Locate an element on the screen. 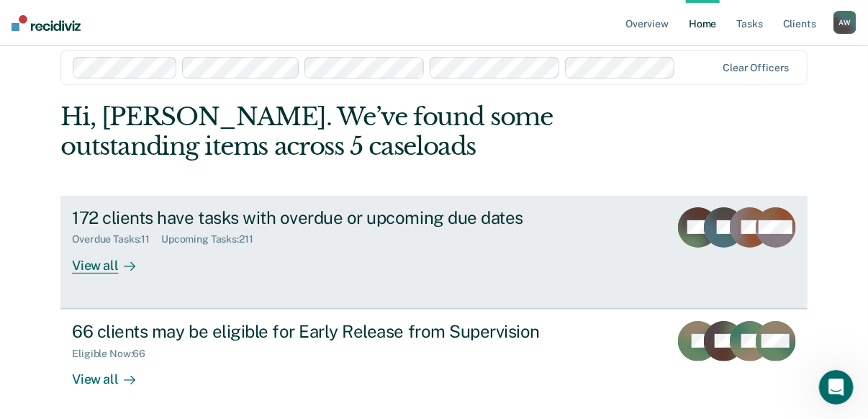  div: Upcoming Tasks : 211 is located at coordinates (213, 239).